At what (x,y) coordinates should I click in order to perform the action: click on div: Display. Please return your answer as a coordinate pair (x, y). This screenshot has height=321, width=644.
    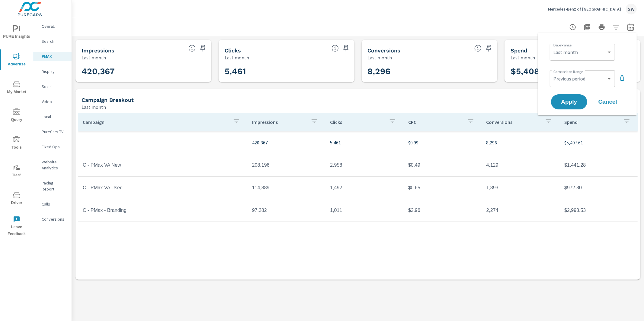
    Looking at the image, I should click on (52, 71).